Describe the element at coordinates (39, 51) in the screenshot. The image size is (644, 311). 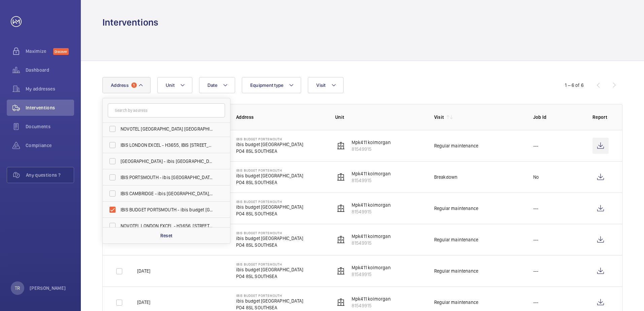
I see `span: Maximize` at that location.